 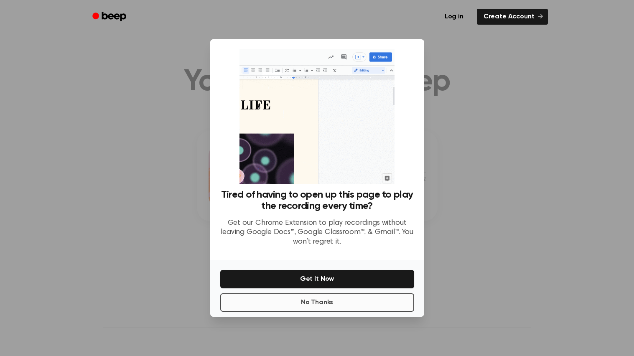 What do you see at coordinates (317, 279) in the screenshot?
I see `button: Get It Now` at bounding box center [317, 279].